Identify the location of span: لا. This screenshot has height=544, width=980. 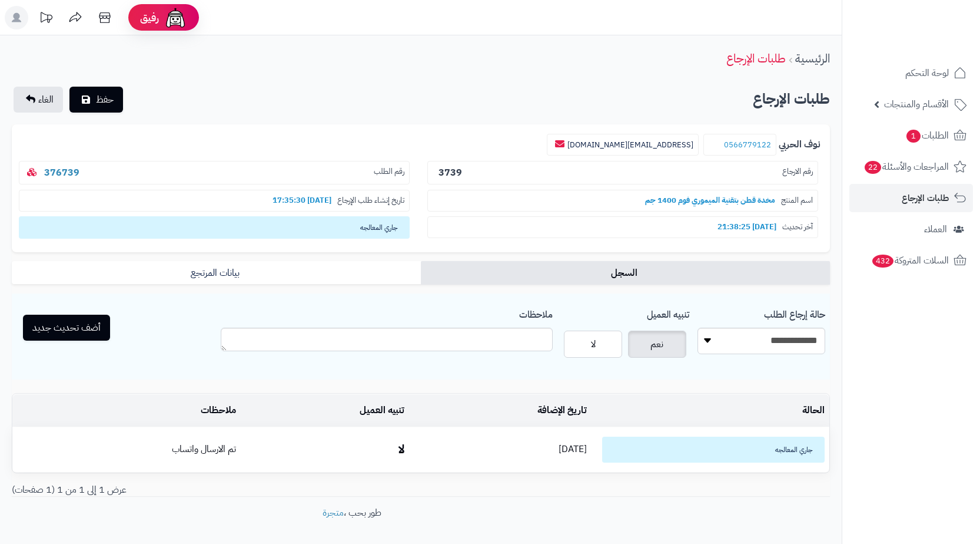
(594, 344).